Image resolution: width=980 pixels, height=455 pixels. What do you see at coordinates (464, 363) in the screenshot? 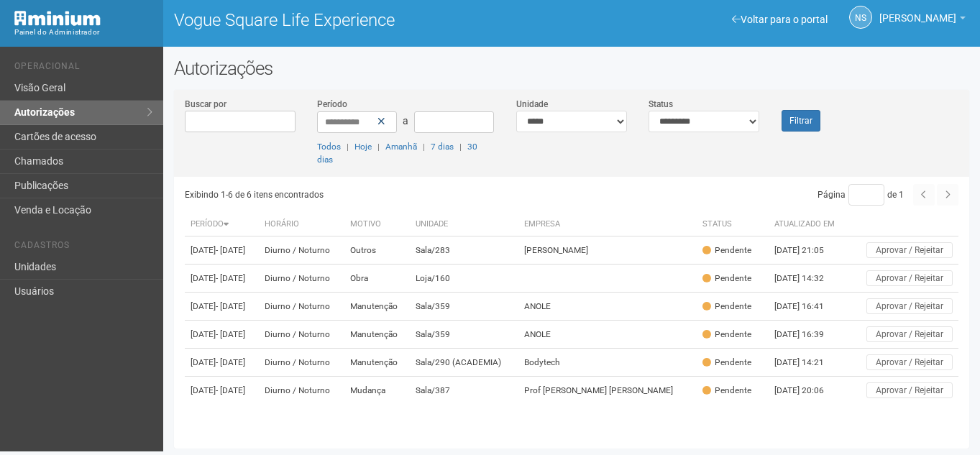
I see `td: Sala/290 (ACADEMIA)` at bounding box center [464, 363].